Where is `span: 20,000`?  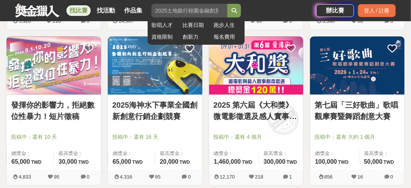
span: 20,000 is located at coordinates (169, 162).